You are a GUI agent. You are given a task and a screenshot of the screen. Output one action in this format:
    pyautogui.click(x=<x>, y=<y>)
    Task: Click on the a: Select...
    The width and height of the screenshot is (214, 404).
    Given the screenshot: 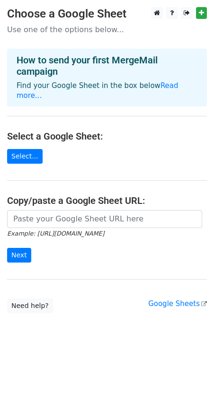 What is the action you would take?
    pyautogui.click(x=25, y=156)
    